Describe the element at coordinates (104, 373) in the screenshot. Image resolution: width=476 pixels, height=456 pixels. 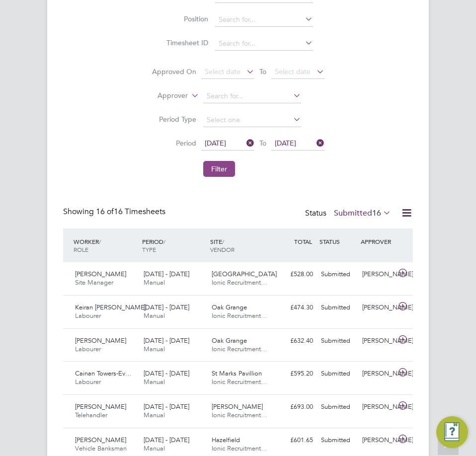
I see `span: Cainan Towers-Ev…` at that location.